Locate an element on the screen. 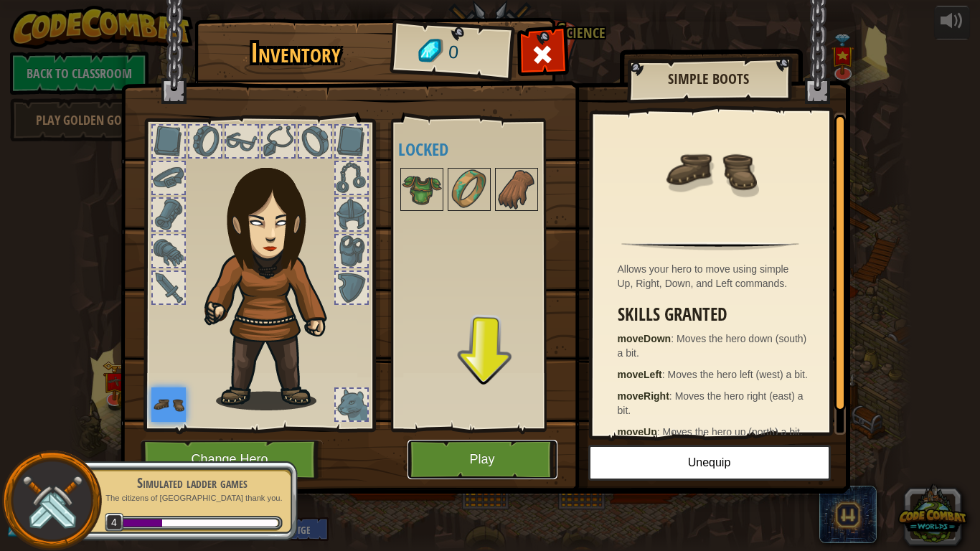 The width and height of the screenshot is (980, 551). h1: Inventory is located at coordinates (296, 53).